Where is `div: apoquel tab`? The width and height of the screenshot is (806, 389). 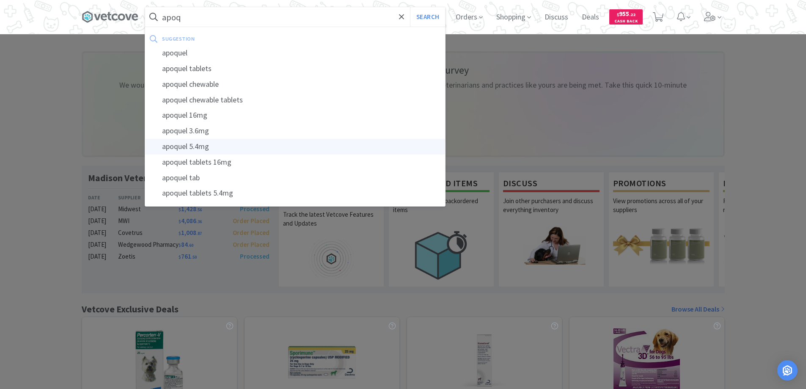
div: apoquel tab is located at coordinates (295, 178).